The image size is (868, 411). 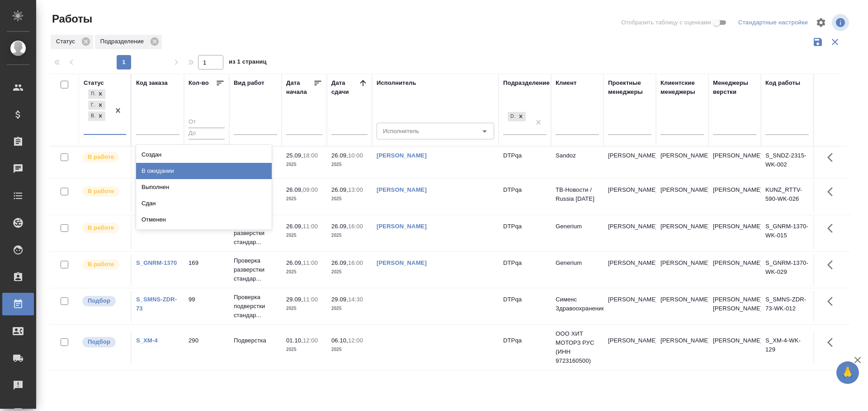 What do you see at coordinates (256, 307) in the screenshot?
I see `p: Проверка подверстки стандар...` at bounding box center [256, 307].